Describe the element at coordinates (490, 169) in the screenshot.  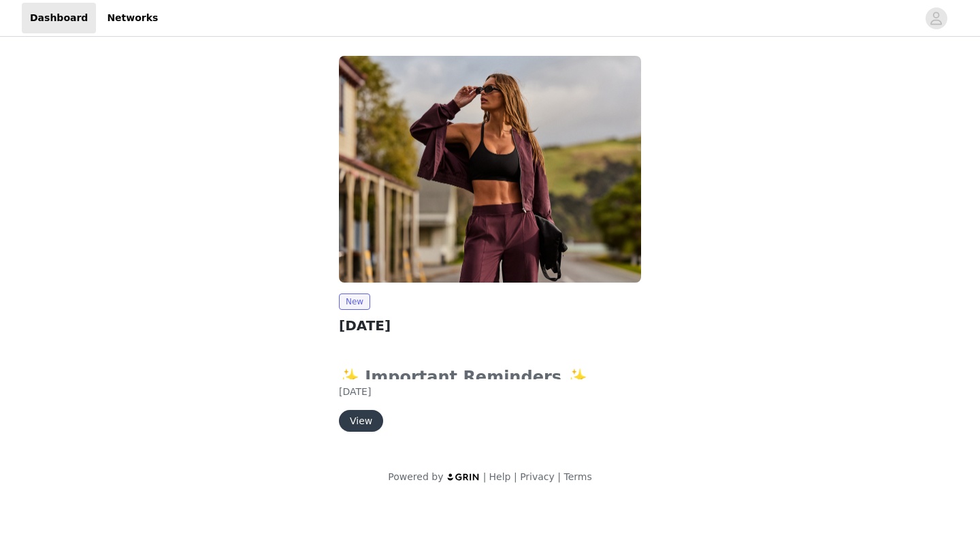
I see `img: Fabletics` at that location.